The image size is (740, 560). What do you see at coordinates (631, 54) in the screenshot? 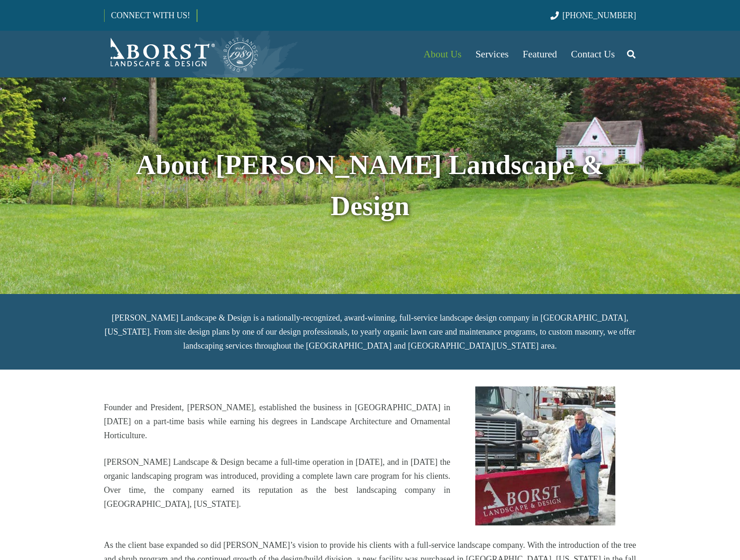
I see `a: Search` at bounding box center [631, 54].